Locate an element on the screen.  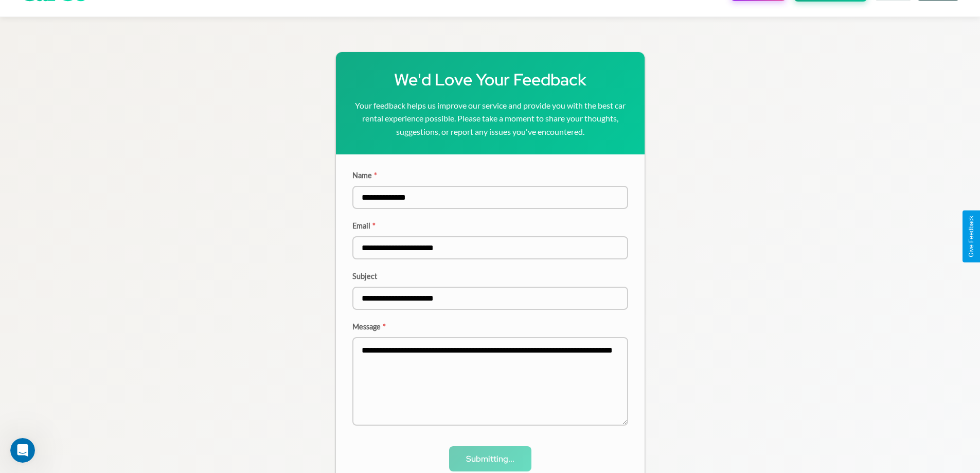
label: Email is located at coordinates (490, 225).